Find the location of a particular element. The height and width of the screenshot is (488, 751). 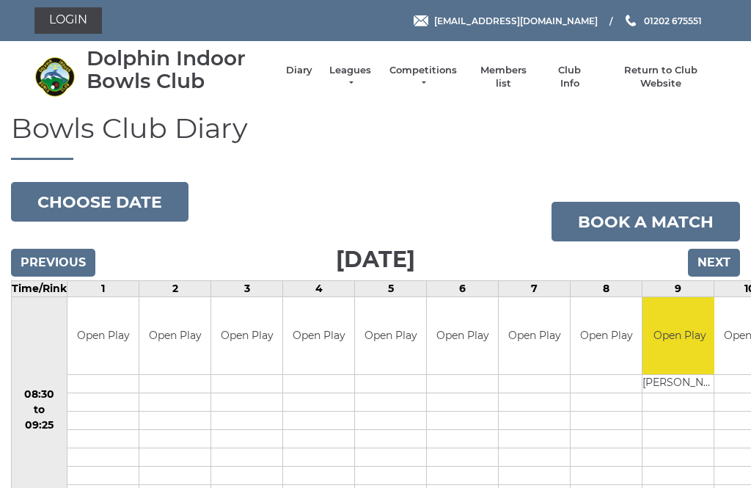

img: Phone us is located at coordinates (631, 21).